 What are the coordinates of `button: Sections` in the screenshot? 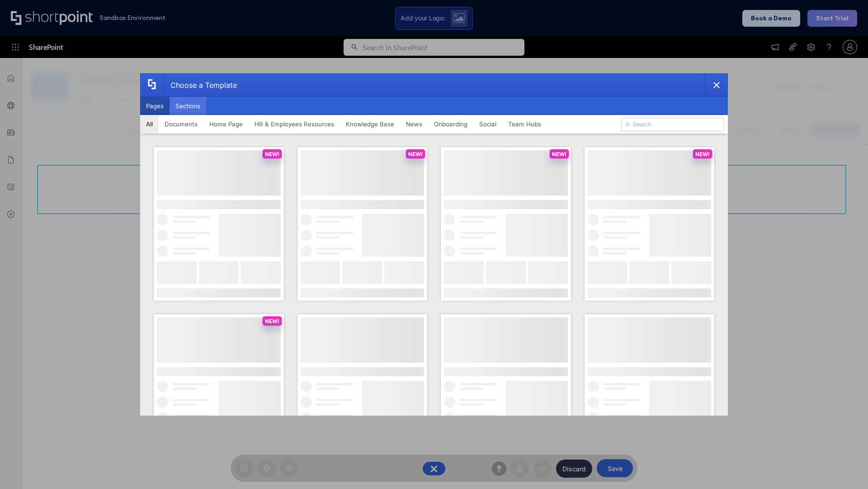 It's located at (188, 106).